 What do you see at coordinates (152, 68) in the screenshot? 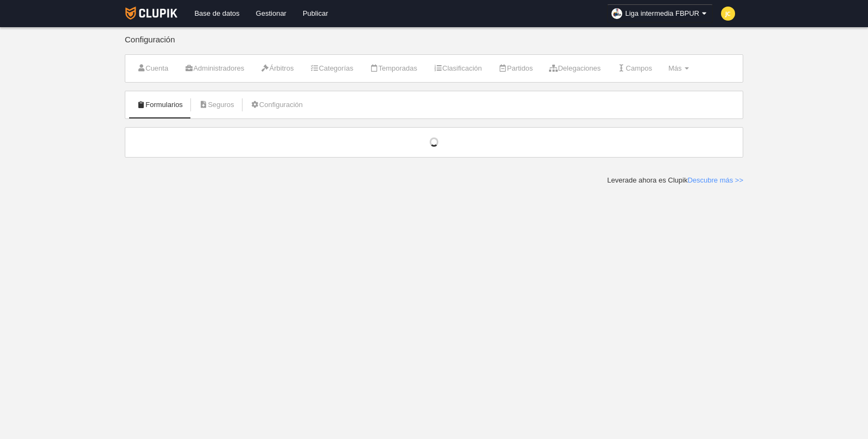
I see `a: Cuenta` at bounding box center [152, 68].